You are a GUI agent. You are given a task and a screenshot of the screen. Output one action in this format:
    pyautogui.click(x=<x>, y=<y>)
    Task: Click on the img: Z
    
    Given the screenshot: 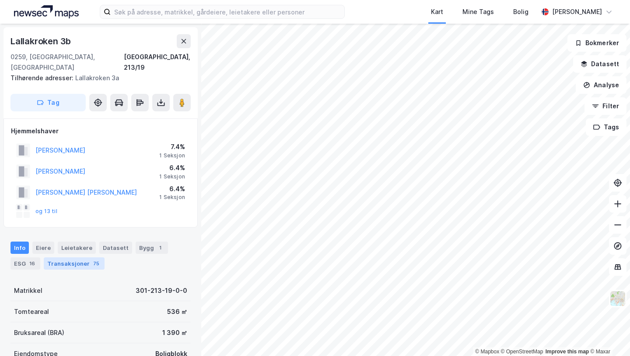 What is the action you would take?
    pyautogui.click(x=618, y=298)
    